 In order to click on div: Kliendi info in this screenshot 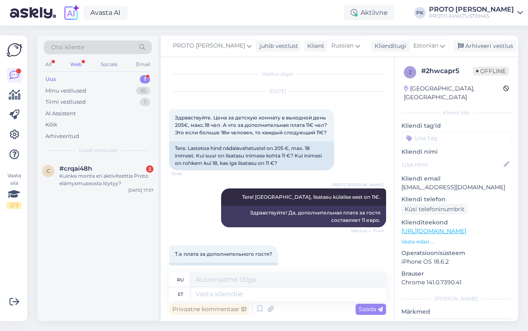, I will do `click(457, 113)`.